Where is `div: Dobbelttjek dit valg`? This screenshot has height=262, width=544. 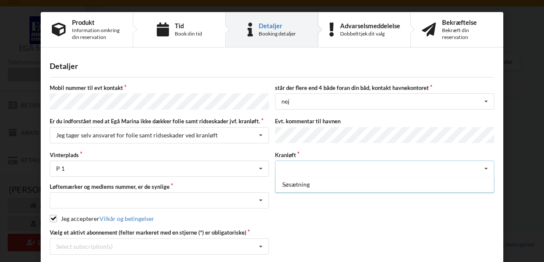
div: Dobbelttjek dit valg is located at coordinates (370, 34).